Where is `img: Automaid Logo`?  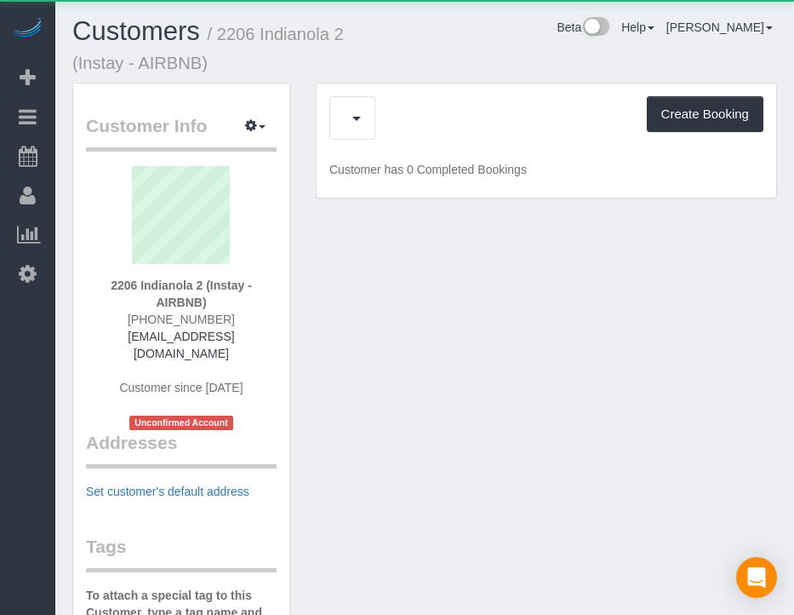 img: Automaid Logo is located at coordinates (27, 29).